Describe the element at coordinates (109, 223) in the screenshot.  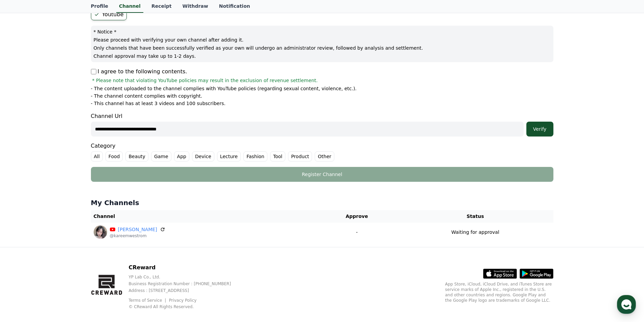
I see `a: Settings` at that location.